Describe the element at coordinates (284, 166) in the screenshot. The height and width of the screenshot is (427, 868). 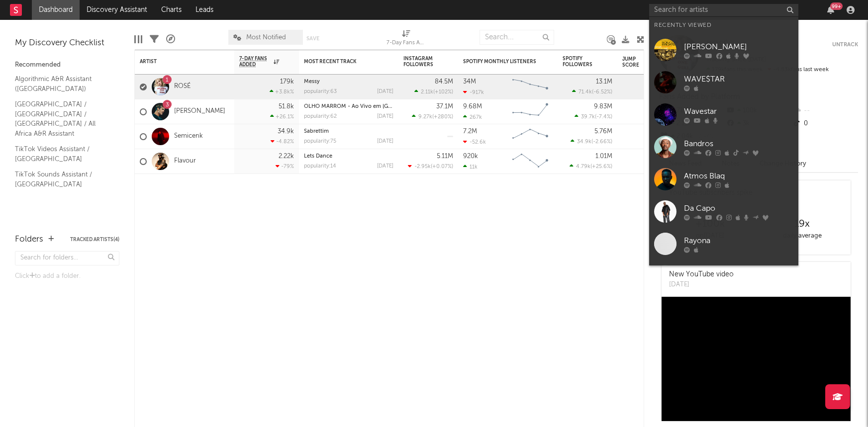
I see `div: -79 %` at that location.